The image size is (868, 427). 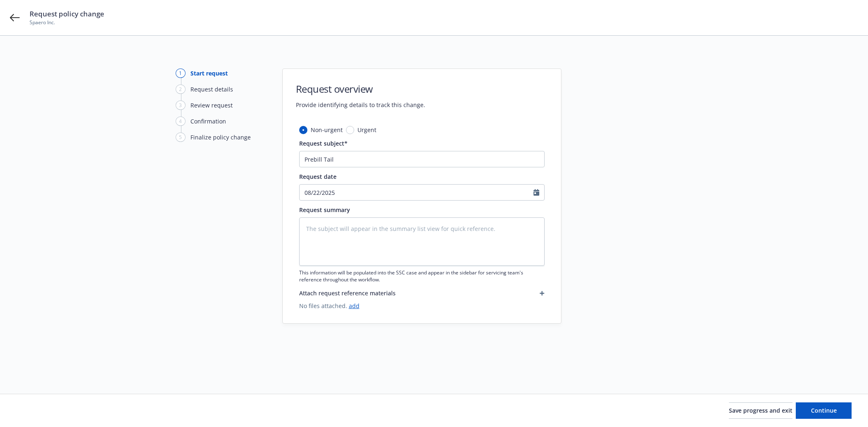 I want to click on span: Provide identifying details to track this change., so click(x=360, y=105).